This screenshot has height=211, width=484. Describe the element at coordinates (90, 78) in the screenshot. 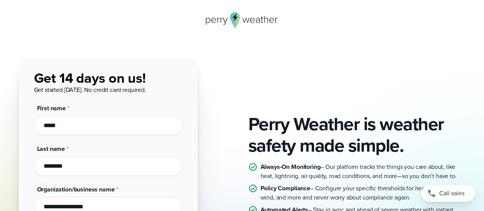

I see `span: Get 14 days on us!` at that location.